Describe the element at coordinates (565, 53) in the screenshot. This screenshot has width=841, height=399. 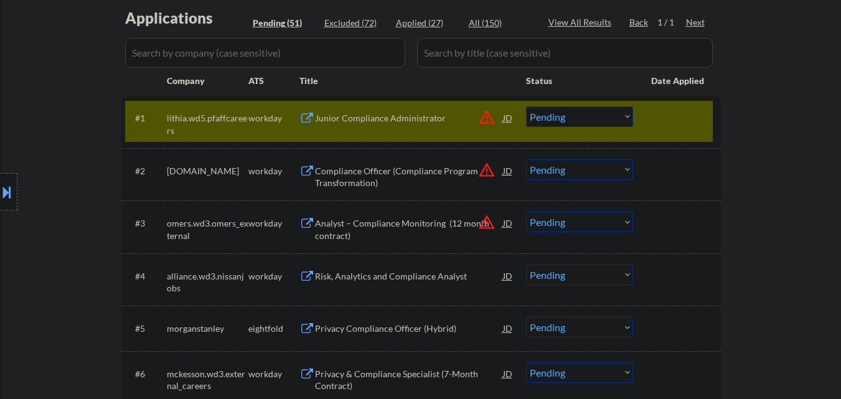
I see `input: Search by title (case sensitive)` at that location.